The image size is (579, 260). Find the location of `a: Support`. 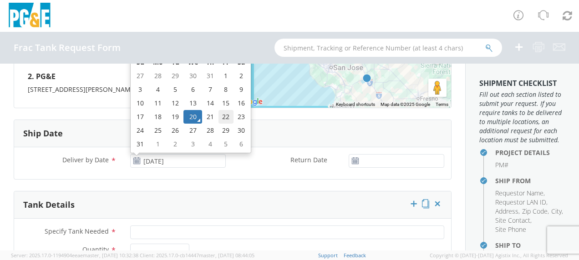

a: Support is located at coordinates (328, 255).